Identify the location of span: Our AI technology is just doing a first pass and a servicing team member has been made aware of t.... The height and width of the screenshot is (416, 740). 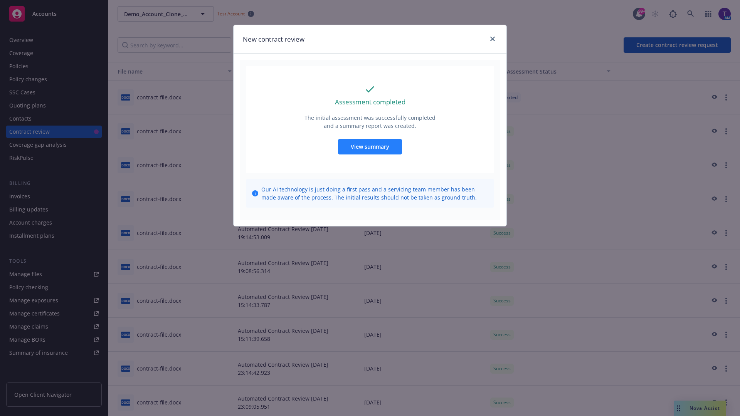
(375, 193).